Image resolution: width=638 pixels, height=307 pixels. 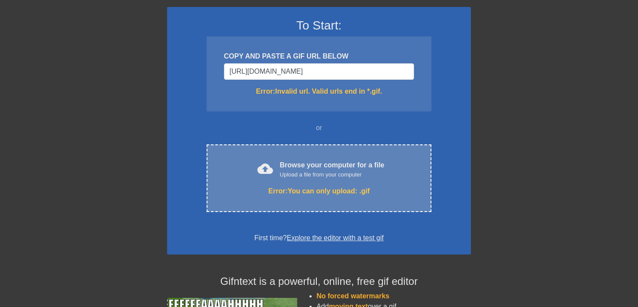 What do you see at coordinates (319, 282) in the screenshot?
I see `h4: Gifntext is a powerful, online, free gif editor` at bounding box center [319, 282].